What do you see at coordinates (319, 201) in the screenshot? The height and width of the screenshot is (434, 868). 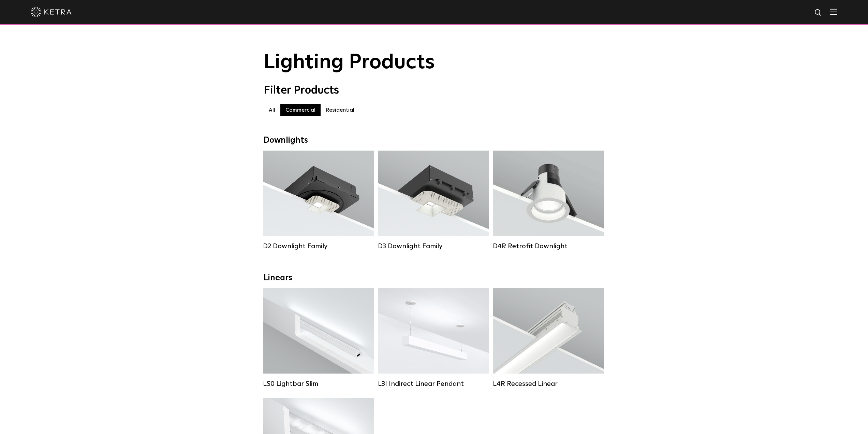 I see `a: D2 Downlight Family Lumen Output:1200Colors:White / Black / Gloss Black / Silver / Bronze / Silve...` at bounding box center [319, 201].